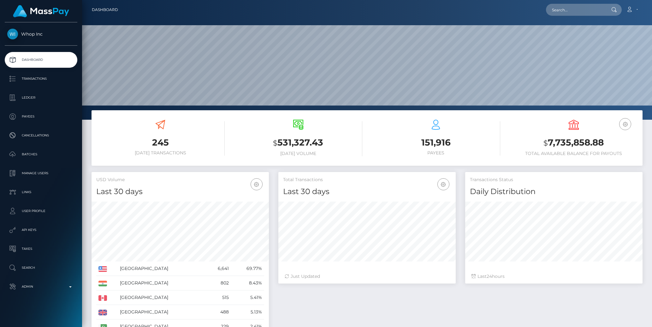 The image size is (652, 327). Describe the element at coordinates (436, 153) in the screenshot. I see `h6: Payees` at that location.